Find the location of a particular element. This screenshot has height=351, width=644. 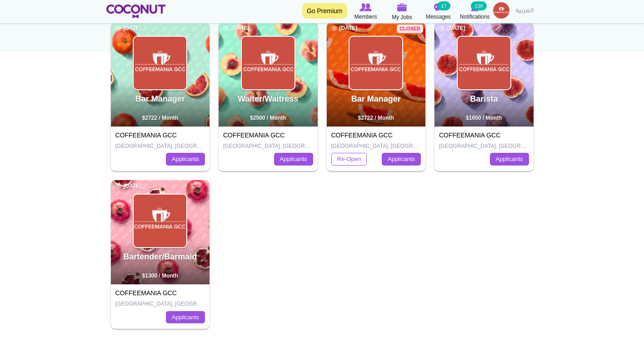

a: Go Premium is located at coordinates (324, 11).